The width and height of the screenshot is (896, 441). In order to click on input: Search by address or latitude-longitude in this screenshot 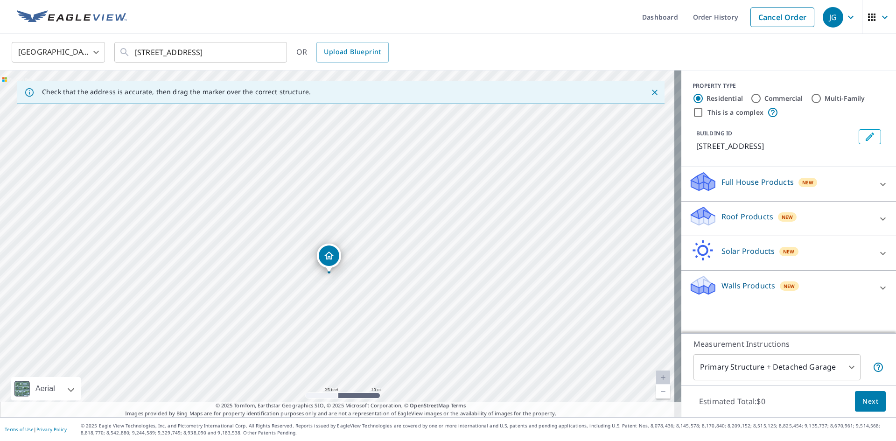, I will do `click(201, 52)`.